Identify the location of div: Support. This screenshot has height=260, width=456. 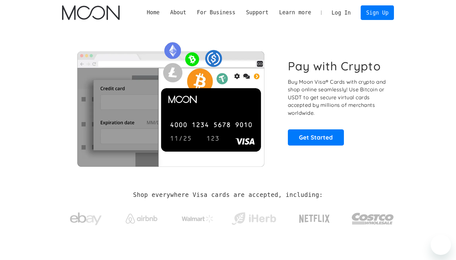
(257, 12).